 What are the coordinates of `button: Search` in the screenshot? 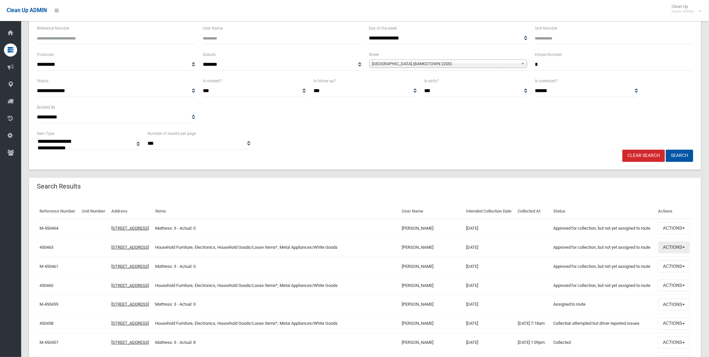 It's located at (679, 156).